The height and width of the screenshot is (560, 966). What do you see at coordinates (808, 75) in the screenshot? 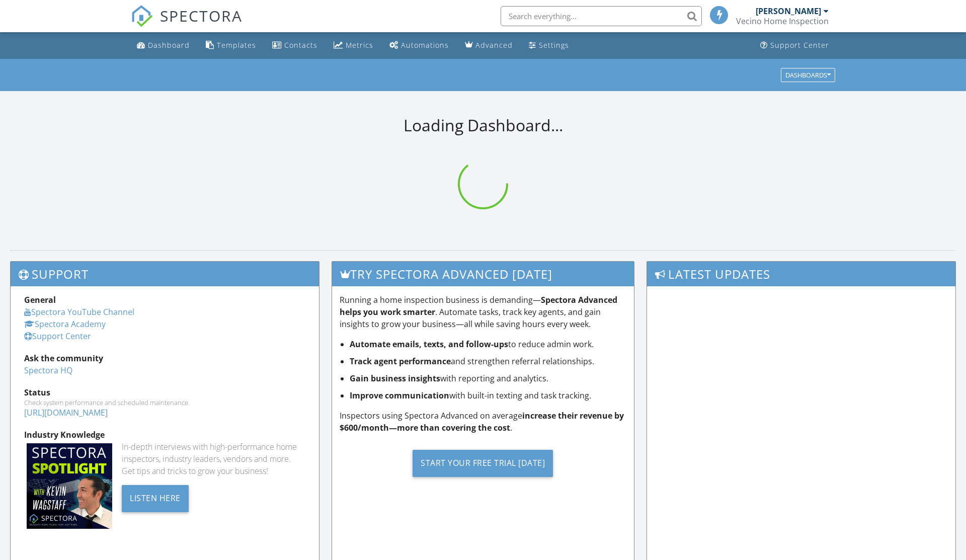
I see `button: Dashboards` at bounding box center [808, 75].